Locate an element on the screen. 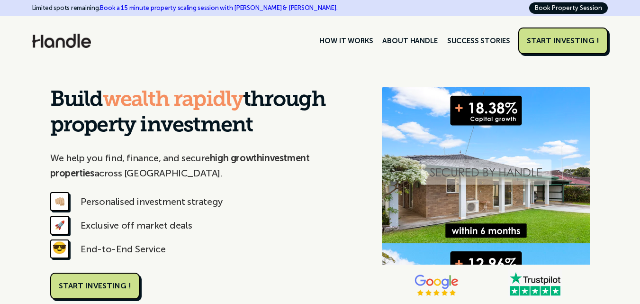 This screenshot has width=640, height=304. div: End-to-End Service is located at coordinates (123, 249).